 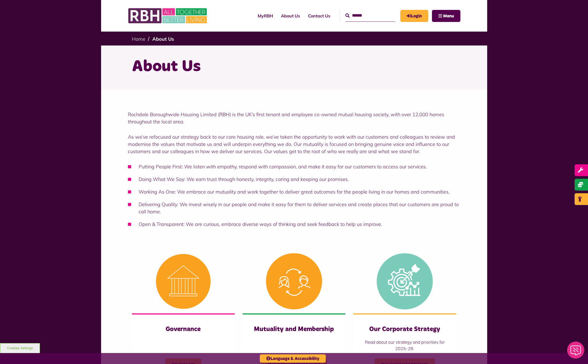 I want to click on li: Putting People First: We listen with empathy, respond with compassion, and make it easy for our c..., so click(x=294, y=167).